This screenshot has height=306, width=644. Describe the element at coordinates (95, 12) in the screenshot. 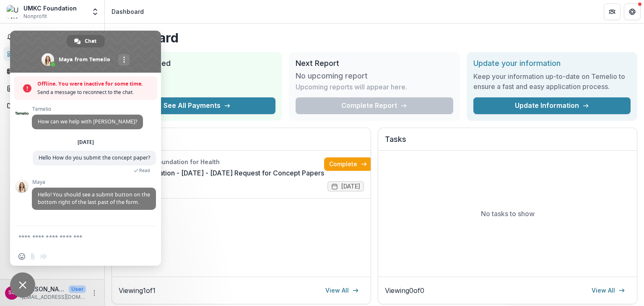

I see `button: Open entity switcher` at that location.